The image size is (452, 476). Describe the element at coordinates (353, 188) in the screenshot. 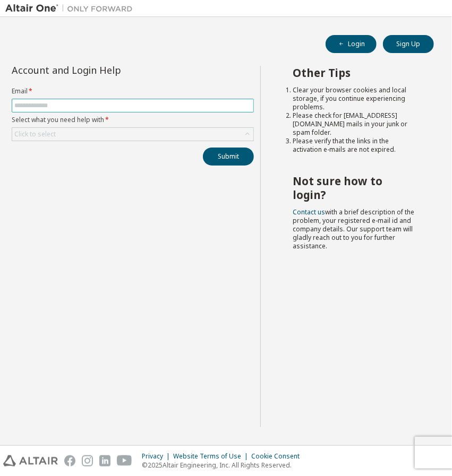

I see `h2: Not sure how to login?` at that location.